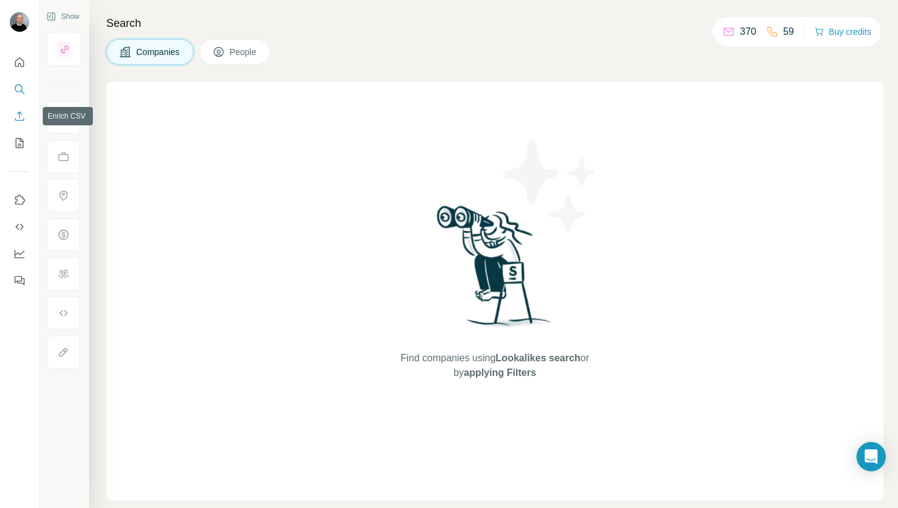  I want to click on p: 59, so click(789, 32).